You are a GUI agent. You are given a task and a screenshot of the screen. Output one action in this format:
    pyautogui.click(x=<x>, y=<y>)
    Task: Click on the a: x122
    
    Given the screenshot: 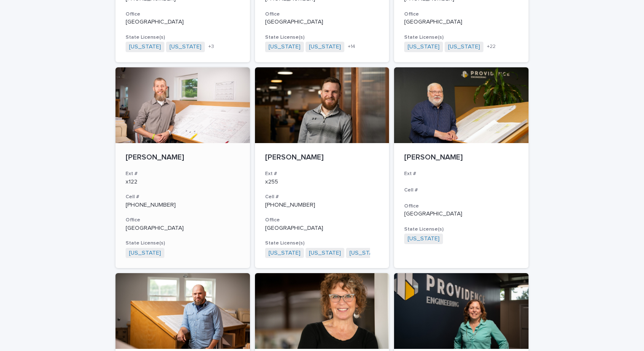 What is the action you would take?
    pyautogui.click(x=132, y=182)
    